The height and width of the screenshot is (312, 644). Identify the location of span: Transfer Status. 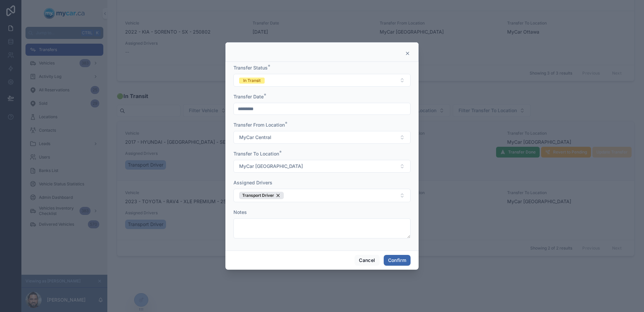
(250, 68).